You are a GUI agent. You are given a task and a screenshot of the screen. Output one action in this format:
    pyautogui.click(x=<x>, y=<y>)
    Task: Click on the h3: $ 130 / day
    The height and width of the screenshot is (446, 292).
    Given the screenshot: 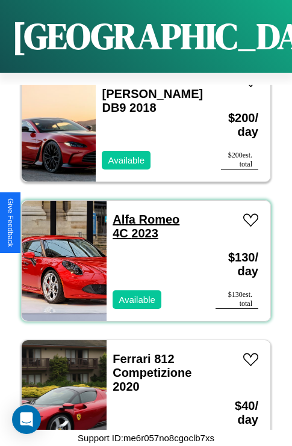 What is the action you would take?
    pyautogui.click(x=236, y=264)
    